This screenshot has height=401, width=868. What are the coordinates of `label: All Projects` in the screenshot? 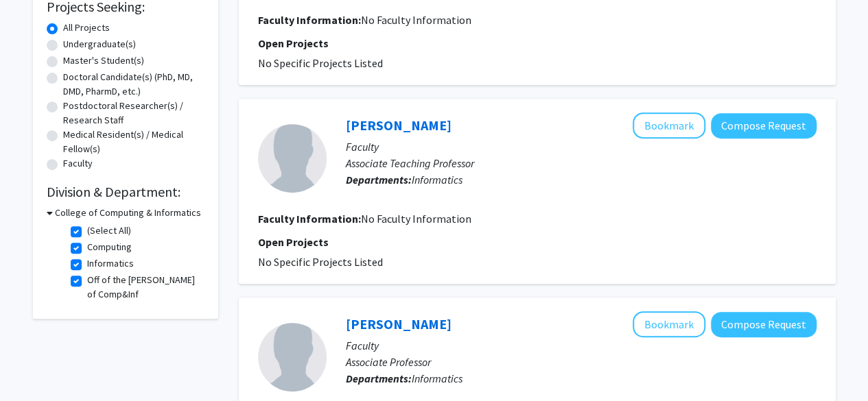 It's located at (87, 27).